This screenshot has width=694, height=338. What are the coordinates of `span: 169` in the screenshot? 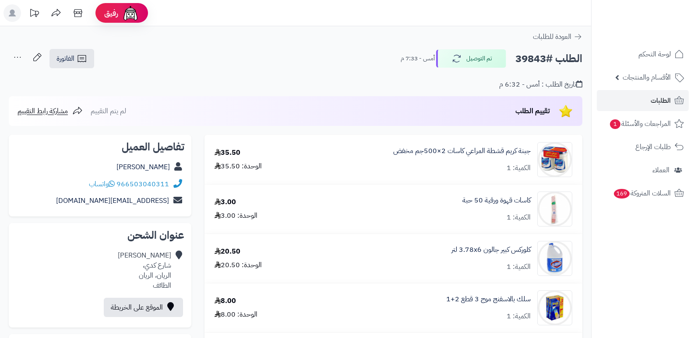 It's located at (621, 194).